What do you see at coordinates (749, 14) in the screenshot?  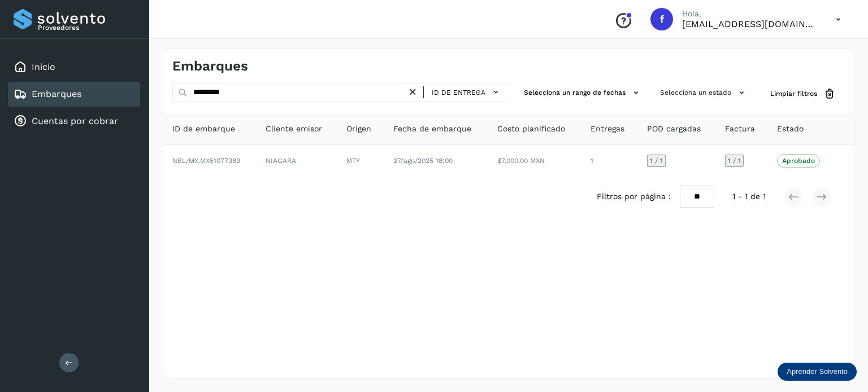 I see `p: Hola,` at bounding box center [749, 14].